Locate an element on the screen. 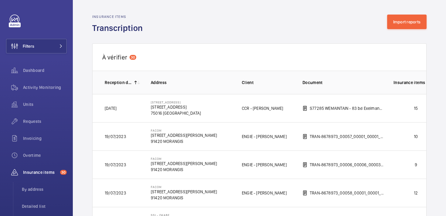 Image resolution: width=446 pixels, height=216 pixels. button: Import reports is located at coordinates (407, 22).